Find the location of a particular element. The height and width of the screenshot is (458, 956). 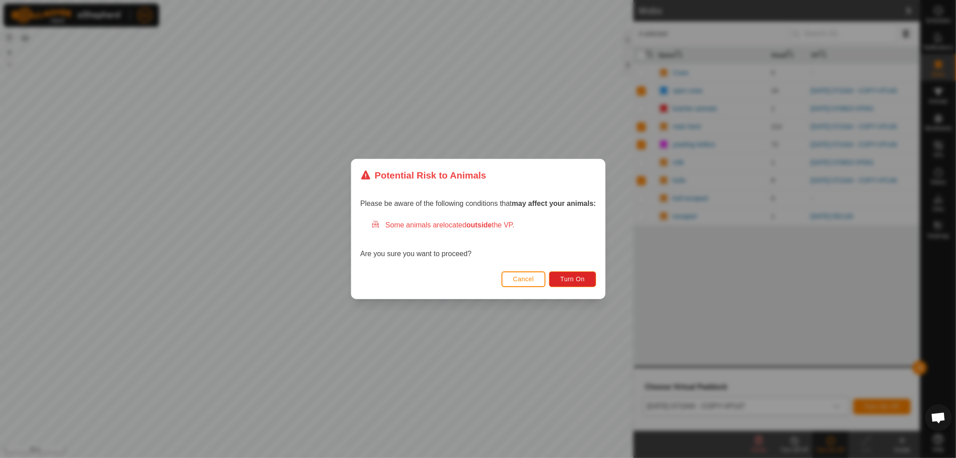

strong: outside is located at coordinates (479, 224).